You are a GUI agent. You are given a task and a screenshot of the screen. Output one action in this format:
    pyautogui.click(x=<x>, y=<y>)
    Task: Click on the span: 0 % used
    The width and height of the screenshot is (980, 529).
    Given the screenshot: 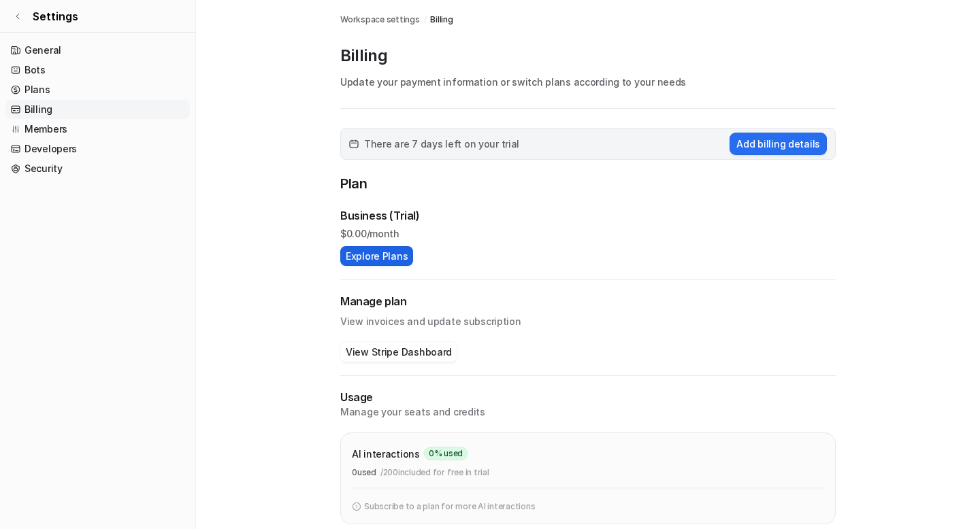 What is the action you would take?
    pyautogui.click(x=446, y=454)
    